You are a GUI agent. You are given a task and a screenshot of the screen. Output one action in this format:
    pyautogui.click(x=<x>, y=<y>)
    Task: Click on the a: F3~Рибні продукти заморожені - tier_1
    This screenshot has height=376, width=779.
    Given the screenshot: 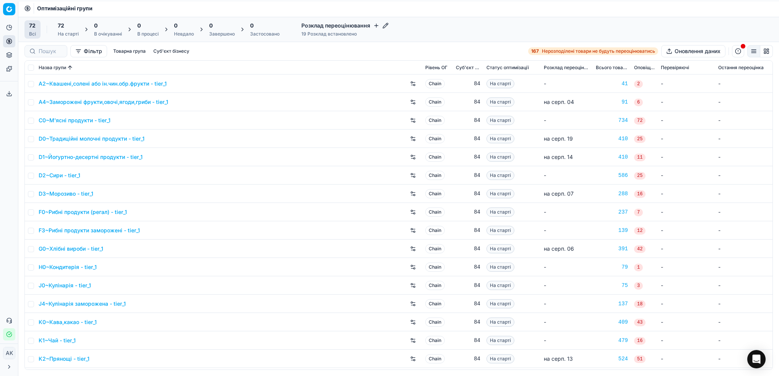 What is the action you would take?
    pyautogui.click(x=89, y=231)
    